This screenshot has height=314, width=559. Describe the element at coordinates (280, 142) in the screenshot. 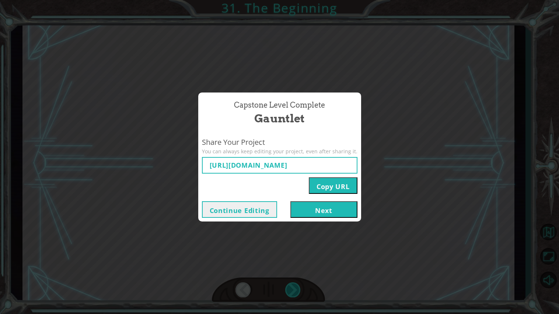

I see `span: Share Your Project` at that location.